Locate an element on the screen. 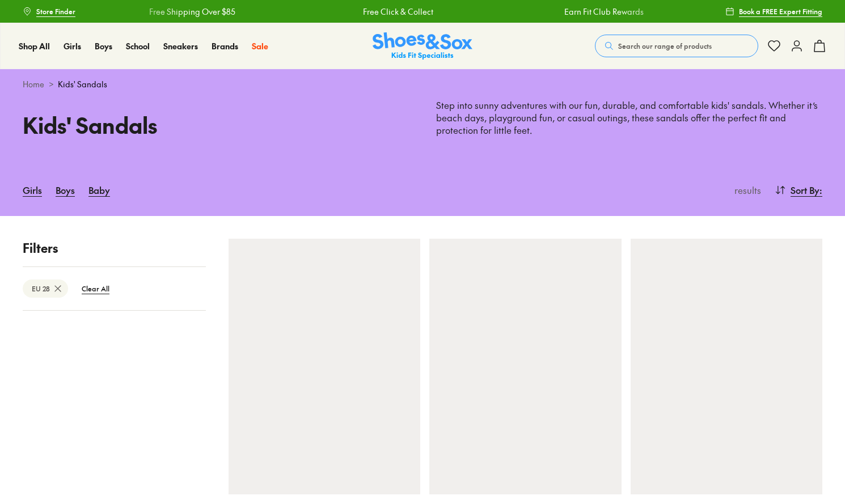  p: results is located at coordinates (745, 190).